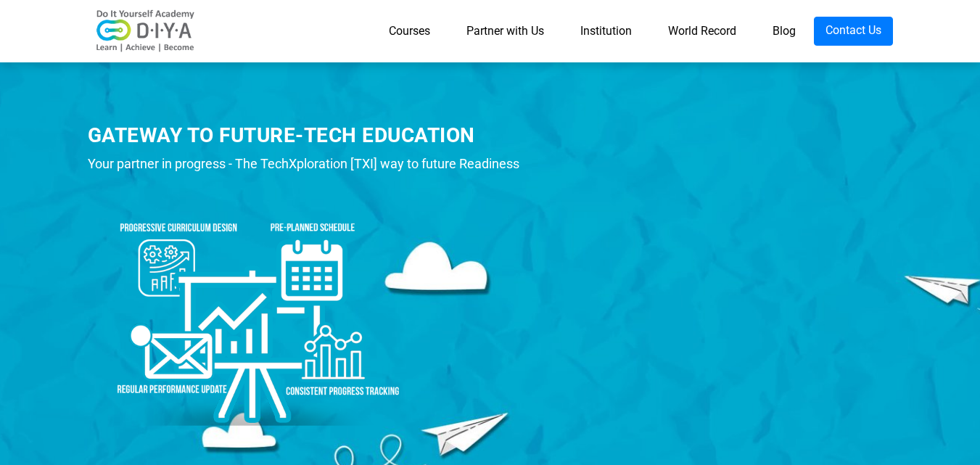  I want to click on a: Partner with Us, so click(505, 31).